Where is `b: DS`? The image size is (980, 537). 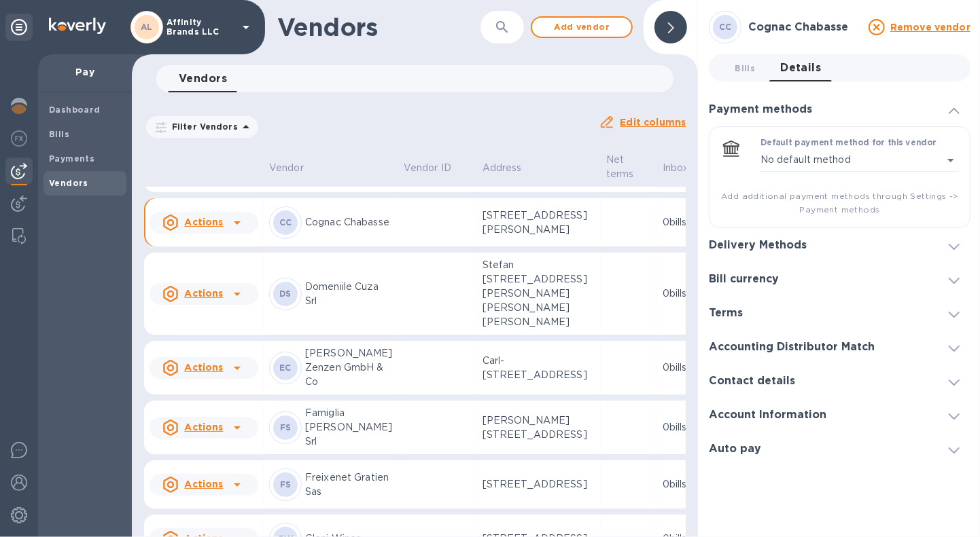
b: DS is located at coordinates (286, 293).